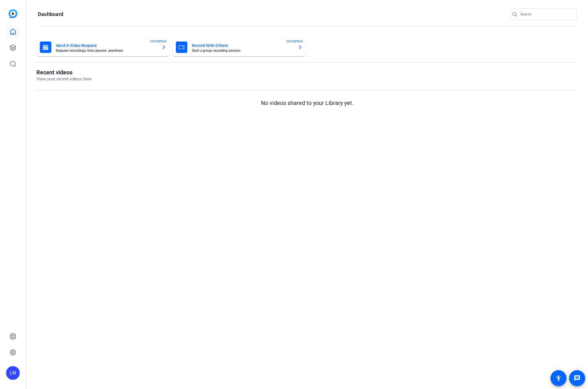 The height and width of the screenshot is (389, 588). What do you see at coordinates (13, 373) in the screenshot?
I see `div: LM` at bounding box center [13, 373].